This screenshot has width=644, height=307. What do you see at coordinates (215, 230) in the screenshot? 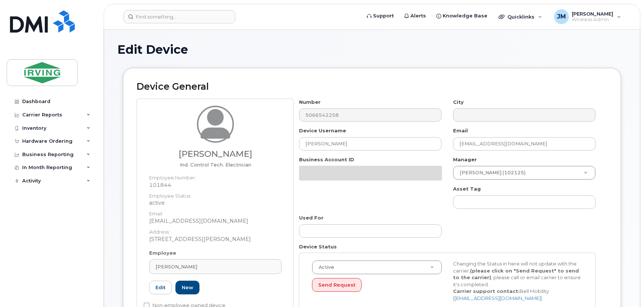
I see `dt: Address:` at bounding box center [215, 230].